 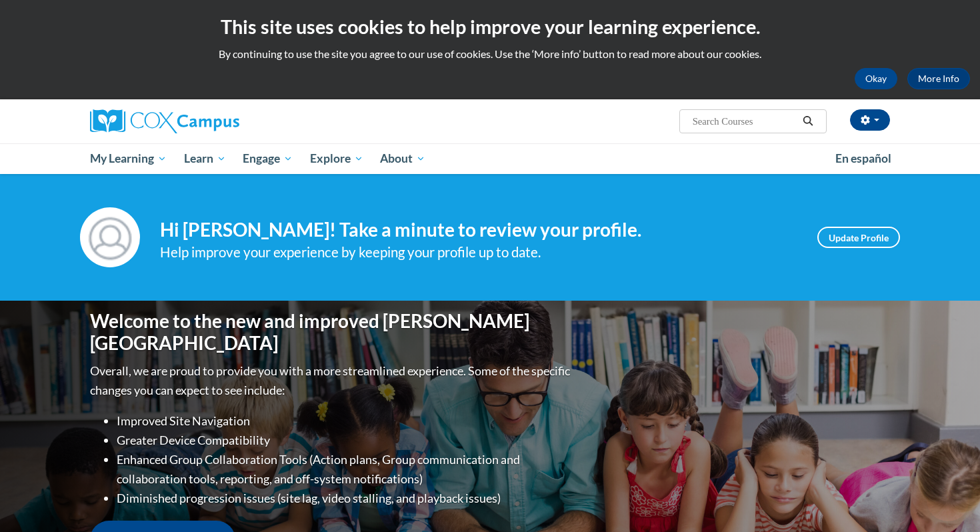 I want to click on button: Search, so click(x=808, y=121).